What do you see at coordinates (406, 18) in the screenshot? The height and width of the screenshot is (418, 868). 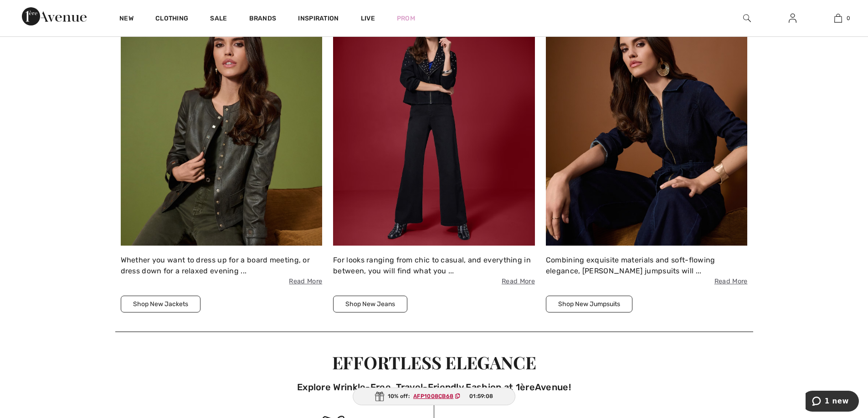 I see `a: Prom` at bounding box center [406, 18].